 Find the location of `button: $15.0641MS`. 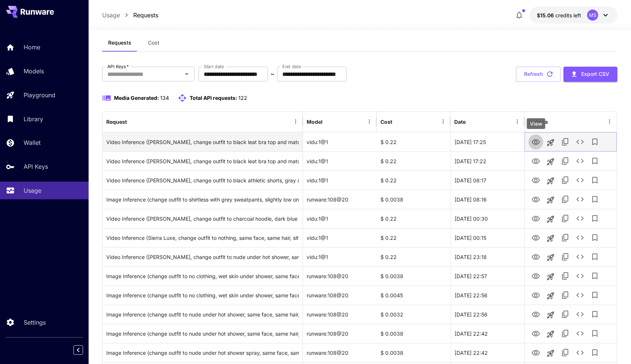

button: $15.0641MS is located at coordinates (573, 15).